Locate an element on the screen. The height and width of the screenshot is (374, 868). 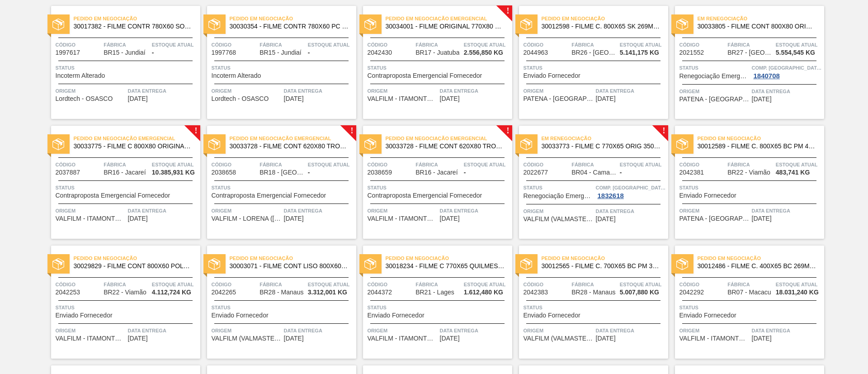
span: 30012565 - FILME C. 700X65 BC PM 350ML SLK C12 429 is located at coordinates (602, 266).